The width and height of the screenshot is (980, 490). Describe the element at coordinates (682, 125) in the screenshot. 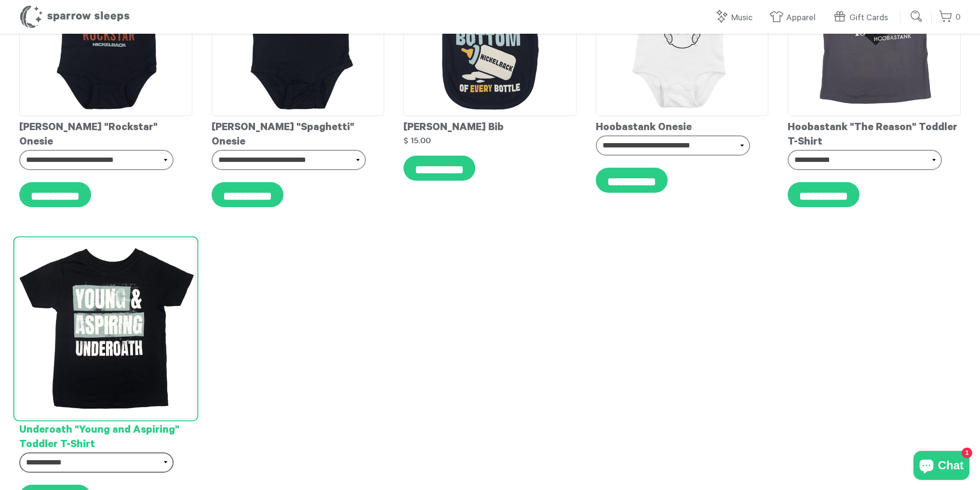

I see `div: Hoobastank Onesie` at that location.